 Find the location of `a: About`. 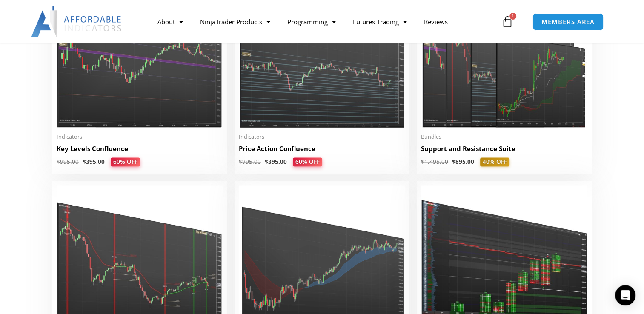

a: About is located at coordinates (170, 22).